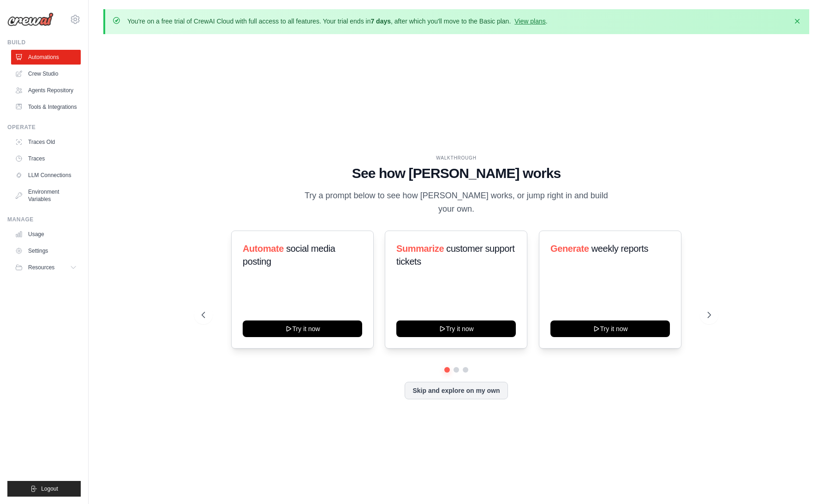 The width and height of the screenshot is (824, 504). I want to click on a: Crew Studio, so click(46, 74).